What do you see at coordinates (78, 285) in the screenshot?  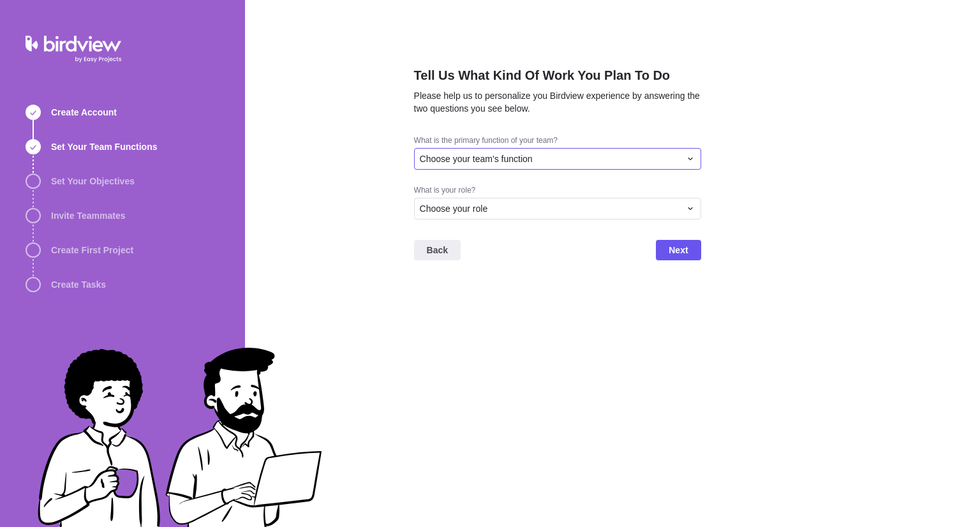 I see `span: Create Tasks` at bounding box center [78, 285].